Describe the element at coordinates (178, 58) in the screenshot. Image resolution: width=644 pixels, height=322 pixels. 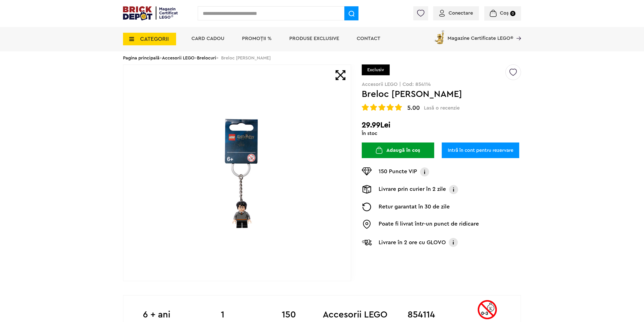
I see `a: Accesorii LEGO` at that location.